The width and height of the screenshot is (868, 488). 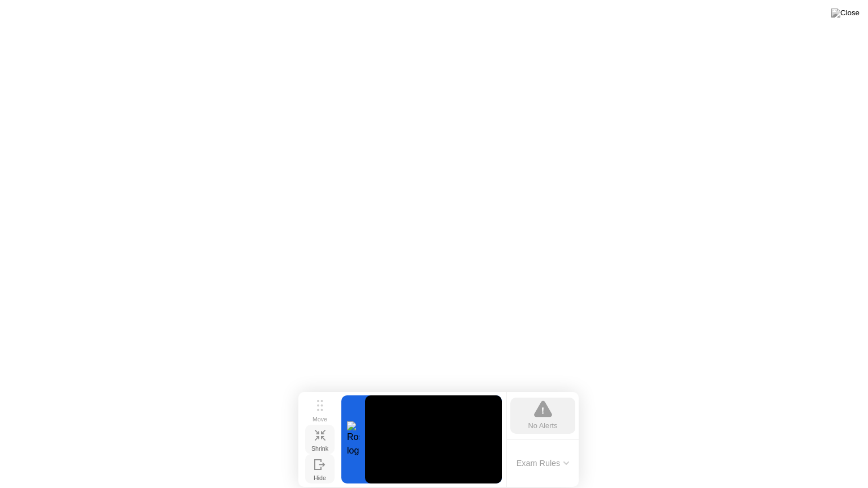 I want to click on button: Shrink, so click(x=320, y=439).